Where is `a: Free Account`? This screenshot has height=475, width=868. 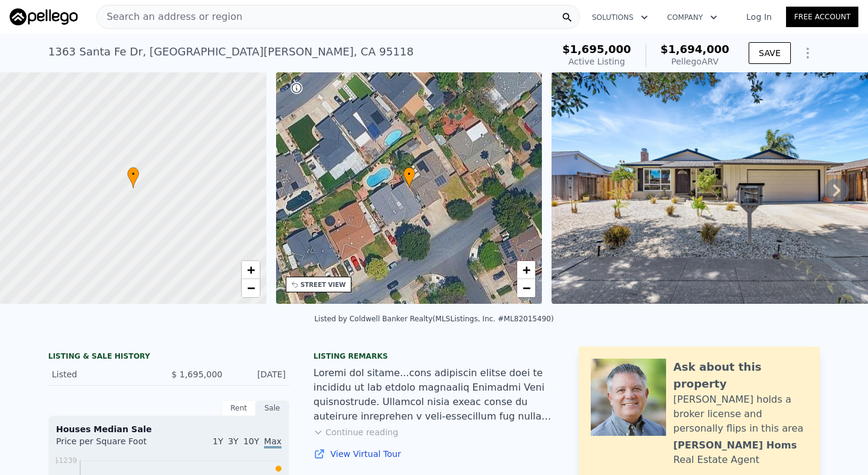
a: Free Account is located at coordinates (822, 17).